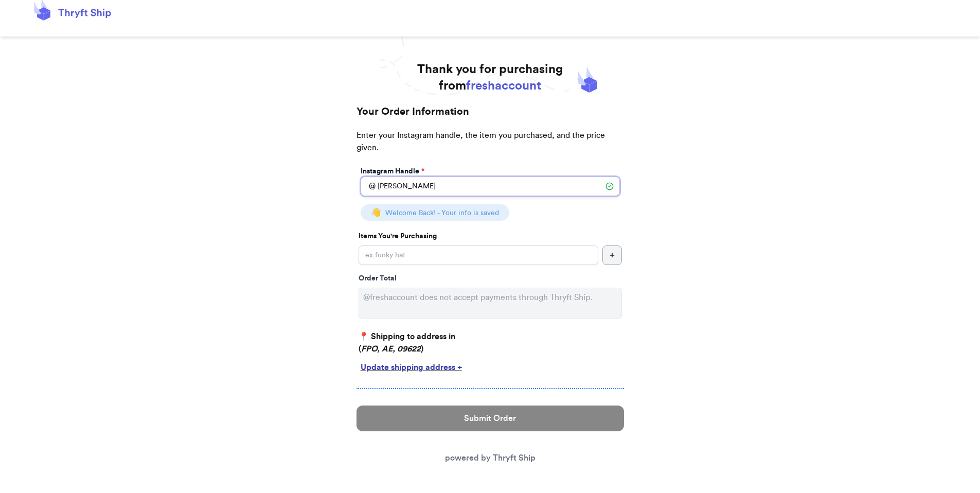  What do you see at coordinates (490, 278) in the screenshot?
I see `div: Order Total` at bounding box center [490, 278].